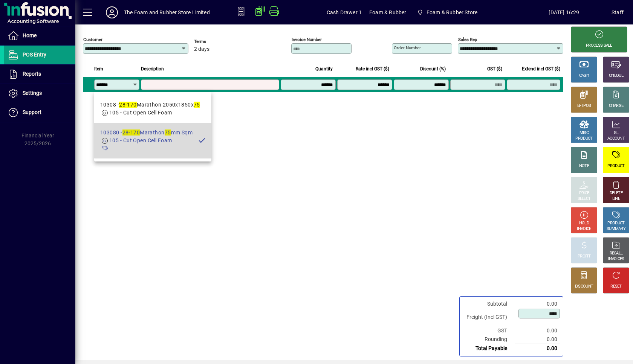  What do you see at coordinates (616, 138) in the screenshot?
I see `div: ACCOUNT` at bounding box center [616, 138].